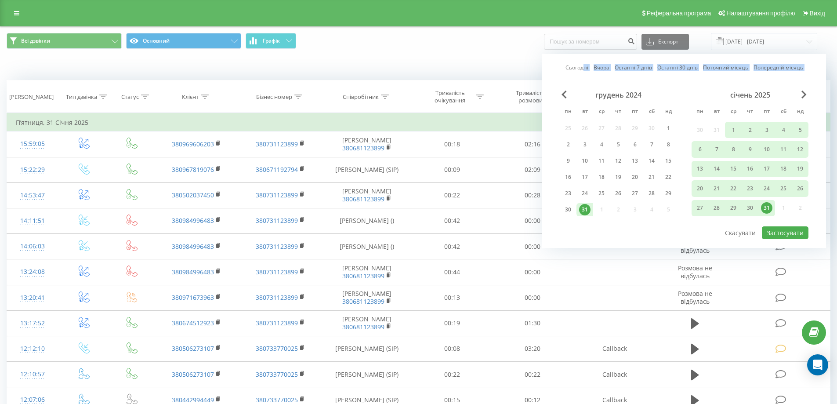 This screenshot has height=404, width=837. Describe the element at coordinates (733, 169) in the screenshot. I see `div: 15` at that location.